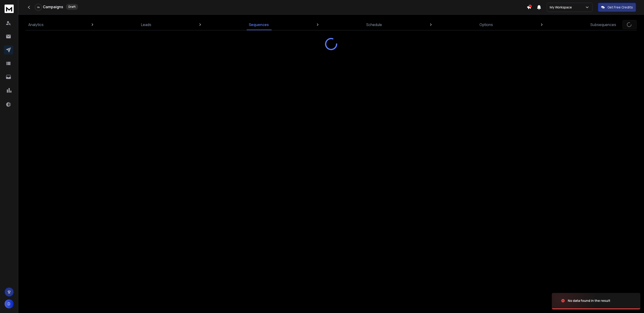 Image resolution: width=644 pixels, height=313 pixels. What do you see at coordinates (603, 25) in the screenshot?
I see `p: Subsequences` at bounding box center [603, 25].